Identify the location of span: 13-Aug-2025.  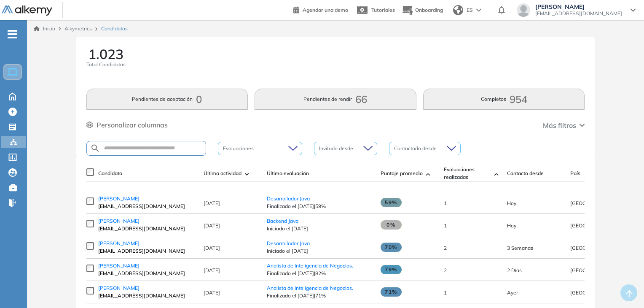
(513, 292).